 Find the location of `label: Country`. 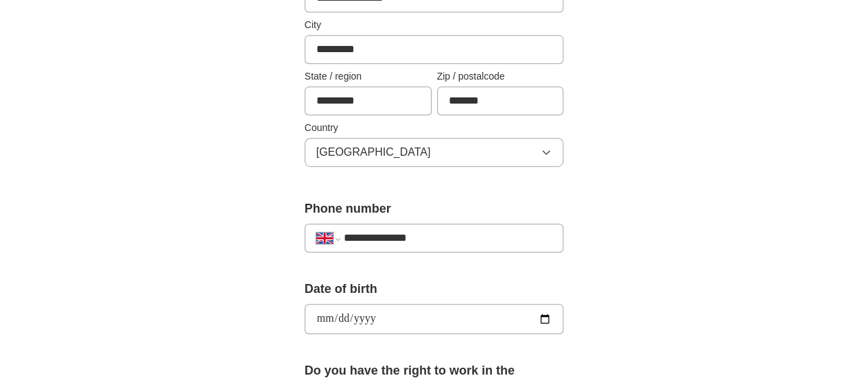

label: Country is located at coordinates (434, 128).